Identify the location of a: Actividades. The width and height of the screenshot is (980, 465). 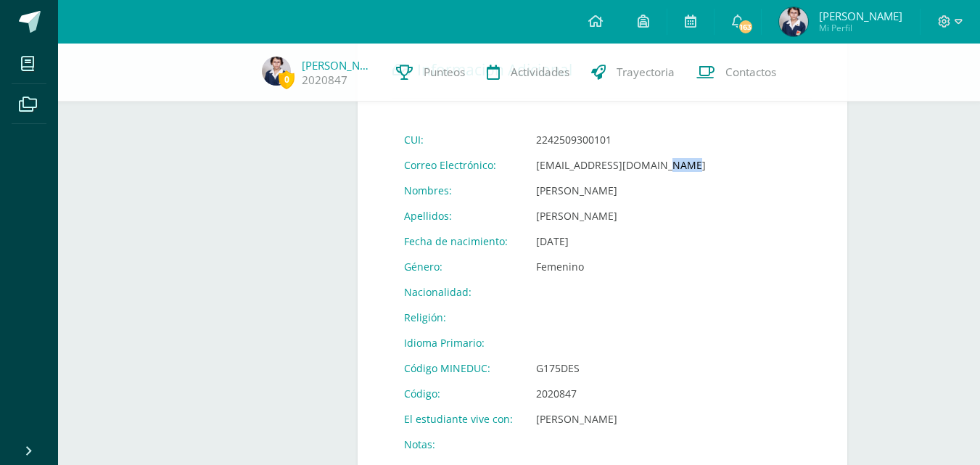
(528, 72).